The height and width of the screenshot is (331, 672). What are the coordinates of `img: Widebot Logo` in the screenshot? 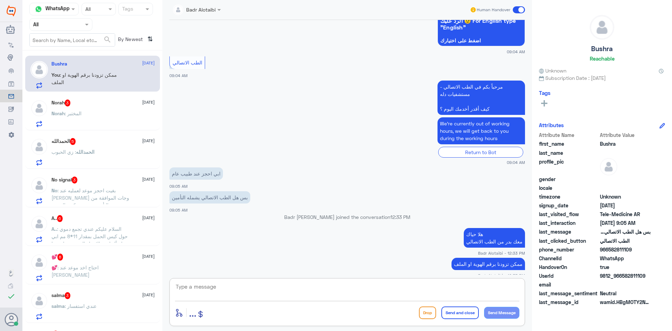 It's located at (11, 11).